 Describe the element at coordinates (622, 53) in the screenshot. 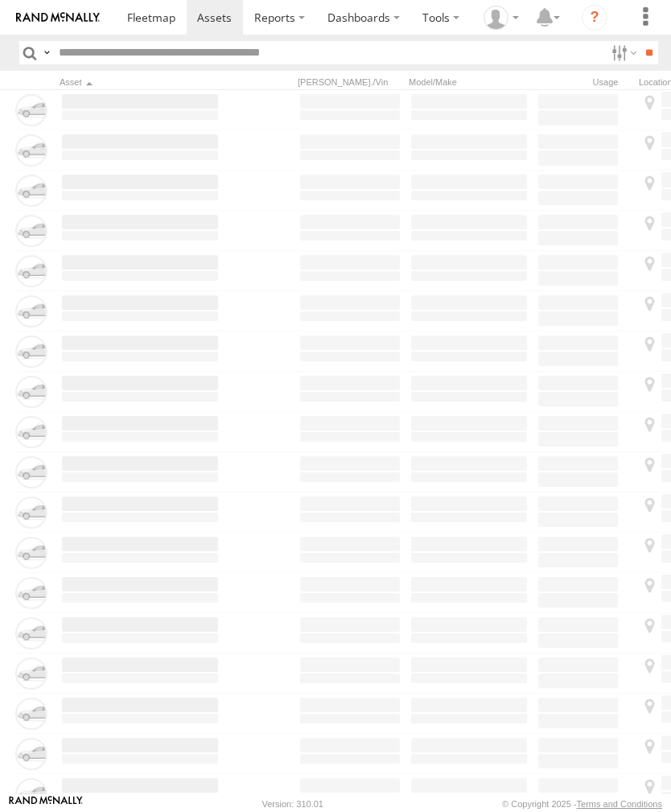

I see `label: Search Filter Options` at that location.